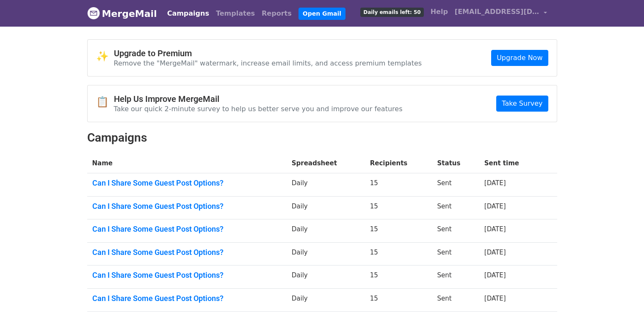 The height and width of the screenshot is (312, 644). Describe the element at coordinates (439, 12) in the screenshot. I see `a: Help` at that location.